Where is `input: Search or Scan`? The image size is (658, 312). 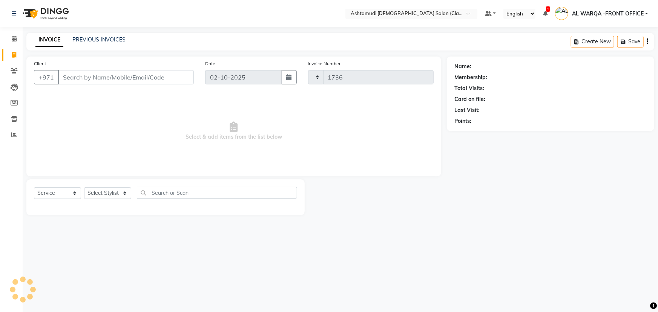
input: Search or Scan is located at coordinates (217, 193).